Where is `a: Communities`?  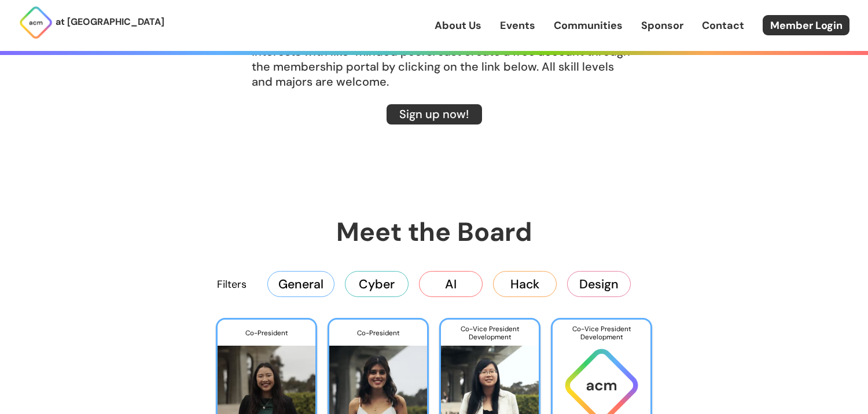
a: Communities is located at coordinates (587, 25).